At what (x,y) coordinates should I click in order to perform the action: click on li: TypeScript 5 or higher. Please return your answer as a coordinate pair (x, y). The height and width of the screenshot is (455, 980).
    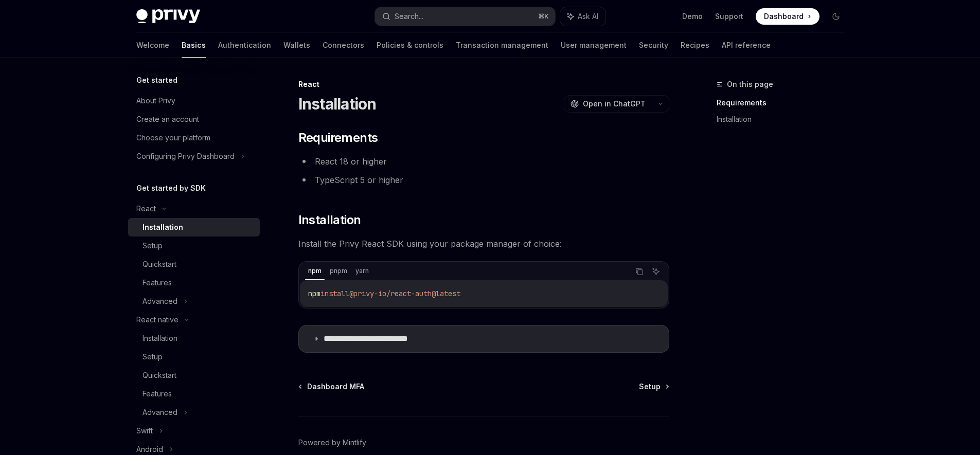
    Looking at the image, I should click on (484, 180).